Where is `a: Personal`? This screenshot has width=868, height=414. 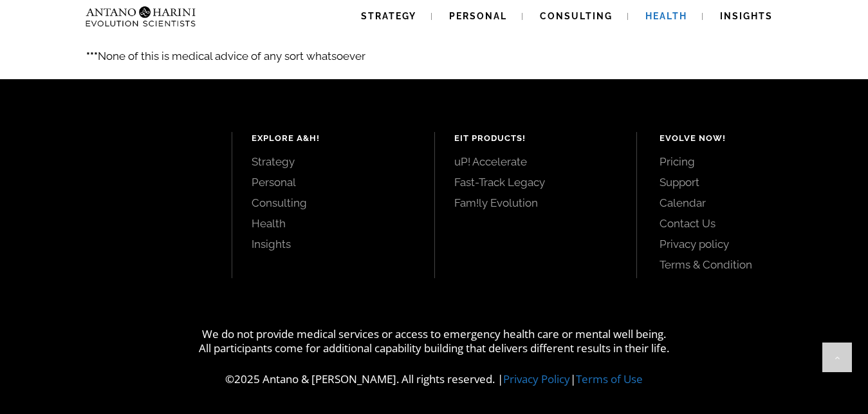 a: Personal is located at coordinates (333, 182).